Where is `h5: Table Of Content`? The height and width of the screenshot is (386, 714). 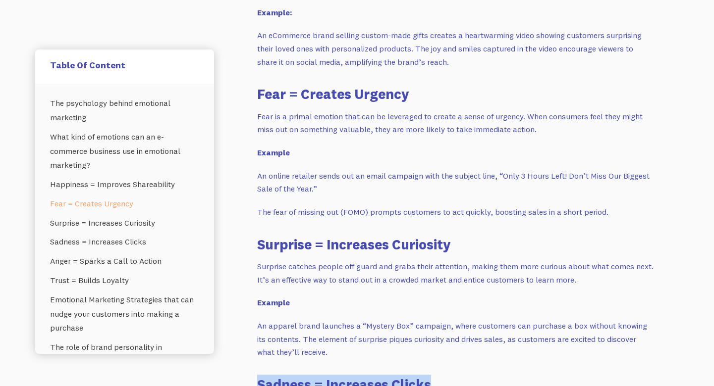 h5: Table Of Content is located at coordinates (124, 65).